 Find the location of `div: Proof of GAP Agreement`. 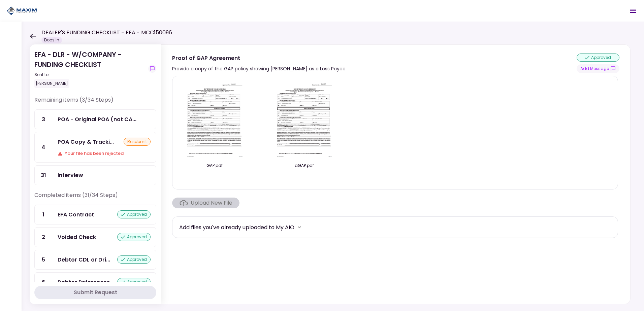

div: Proof of GAP Agreement is located at coordinates (259, 58).